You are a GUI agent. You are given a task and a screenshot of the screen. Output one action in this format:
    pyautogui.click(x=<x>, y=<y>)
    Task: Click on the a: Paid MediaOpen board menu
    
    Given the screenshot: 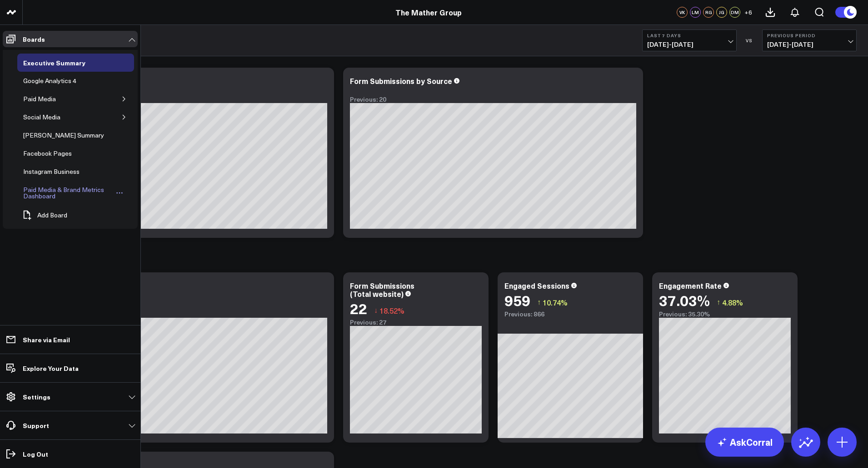 What is the action you would take?
    pyautogui.click(x=47, y=99)
    